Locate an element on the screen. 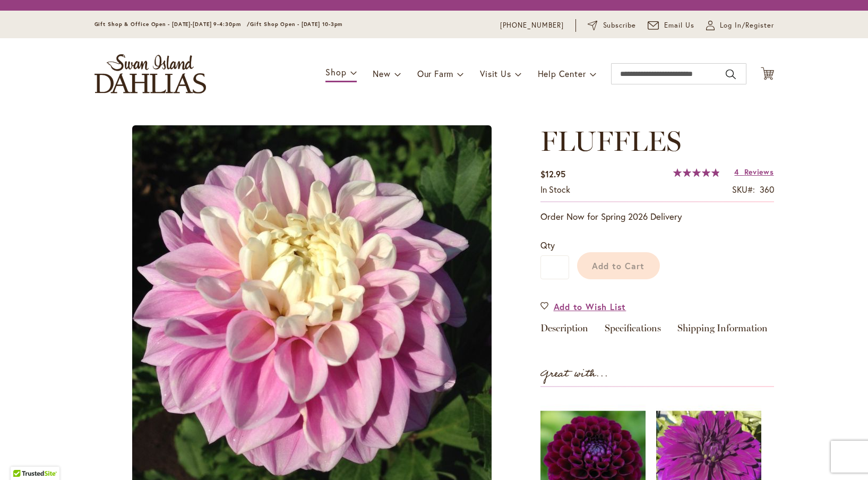  a: store logo is located at coordinates (150, 74).